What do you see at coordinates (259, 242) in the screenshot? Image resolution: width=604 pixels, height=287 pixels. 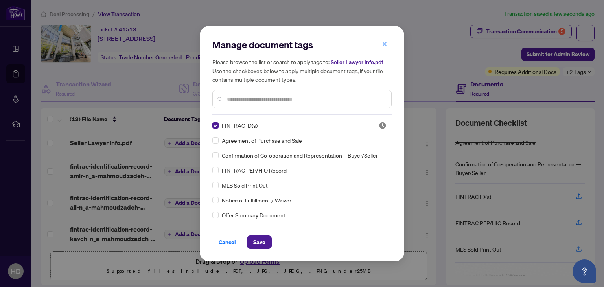 I see `button: Save` at bounding box center [259, 242].